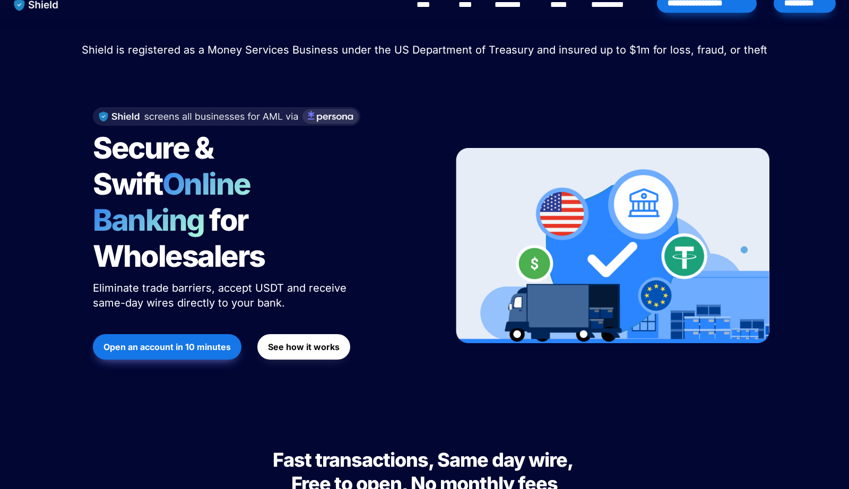 The width and height of the screenshot is (849, 489). Describe the element at coordinates (167, 347) in the screenshot. I see `button: Open an account in 10 minutes` at that location.